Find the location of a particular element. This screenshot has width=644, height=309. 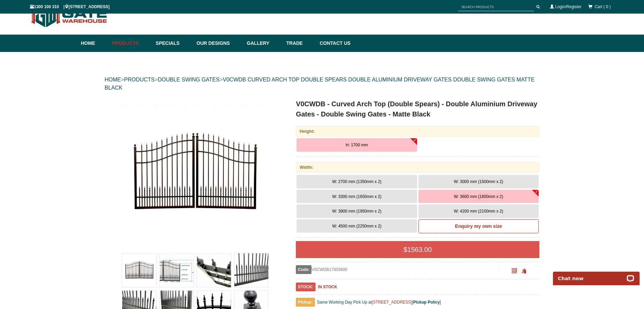

button: W: 4500 mm (2250mm x 2) is located at coordinates (357, 226).